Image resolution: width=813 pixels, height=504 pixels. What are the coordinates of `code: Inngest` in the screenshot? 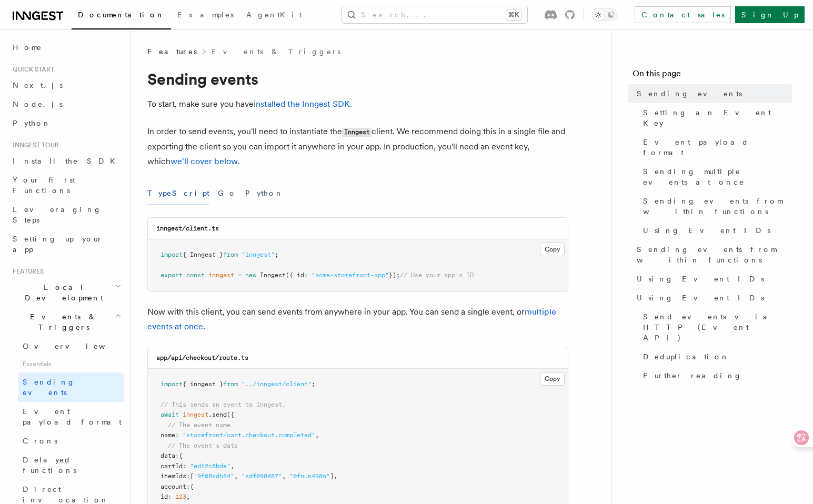 It's located at (357, 132).